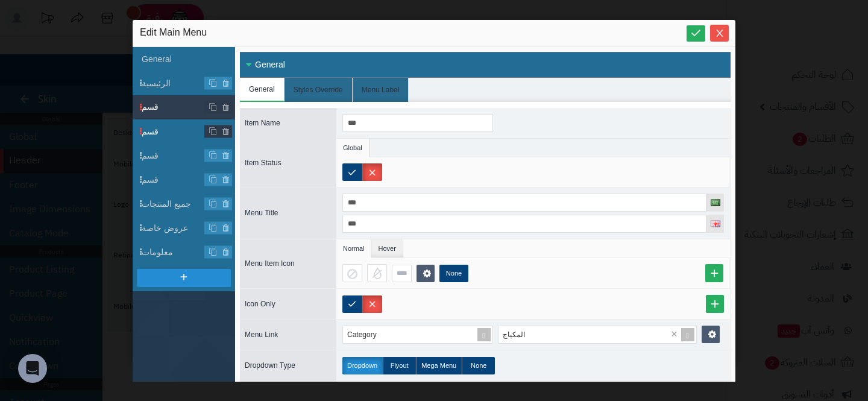 The image size is (868, 401). I want to click on div: General, so click(486, 65).